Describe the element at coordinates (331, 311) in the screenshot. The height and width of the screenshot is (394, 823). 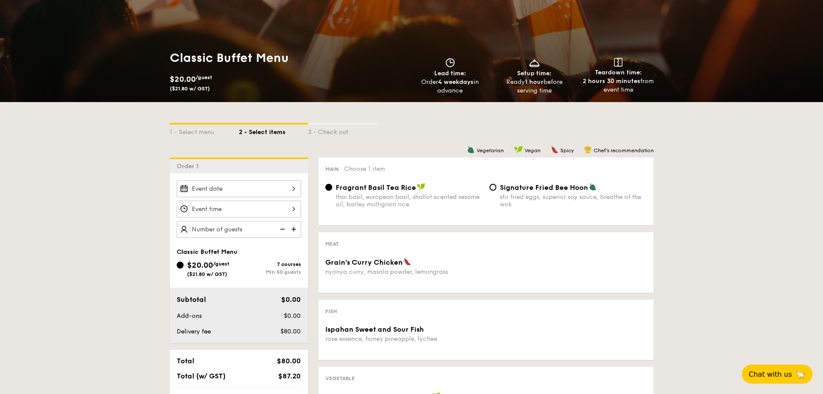
I see `span: Fish` at that location.